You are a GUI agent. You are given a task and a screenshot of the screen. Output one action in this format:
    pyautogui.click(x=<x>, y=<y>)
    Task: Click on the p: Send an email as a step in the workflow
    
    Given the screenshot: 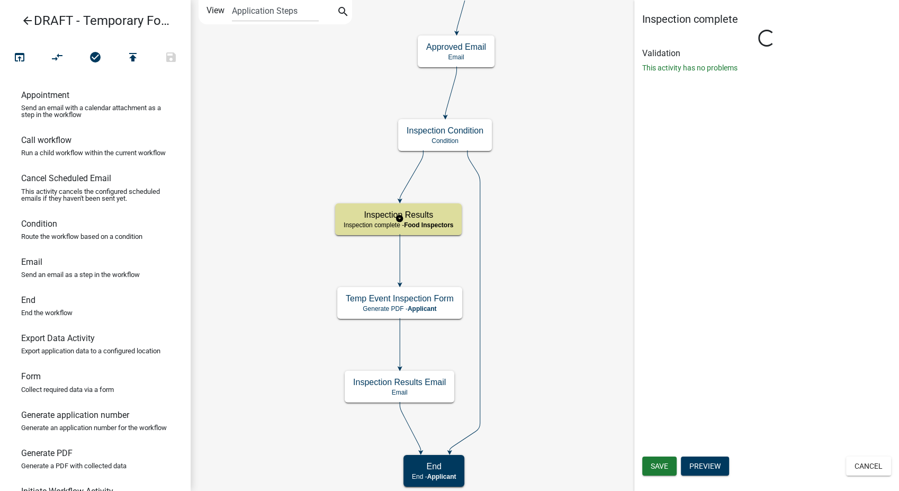 What is the action you would take?
    pyautogui.click(x=81, y=274)
    